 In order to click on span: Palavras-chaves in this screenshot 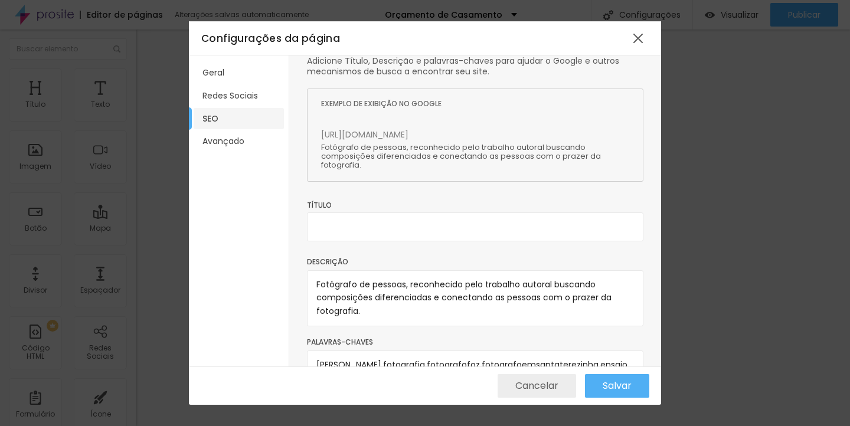, I will do `click(340, 342)`.